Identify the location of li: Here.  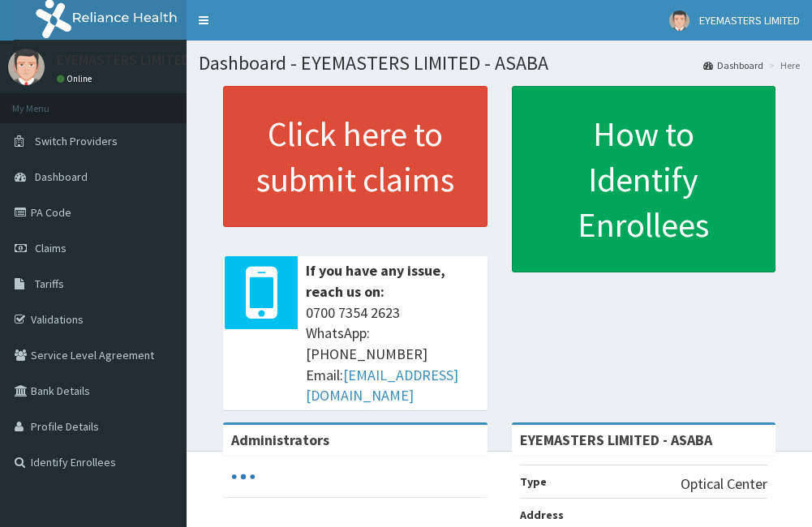
(781, 65).